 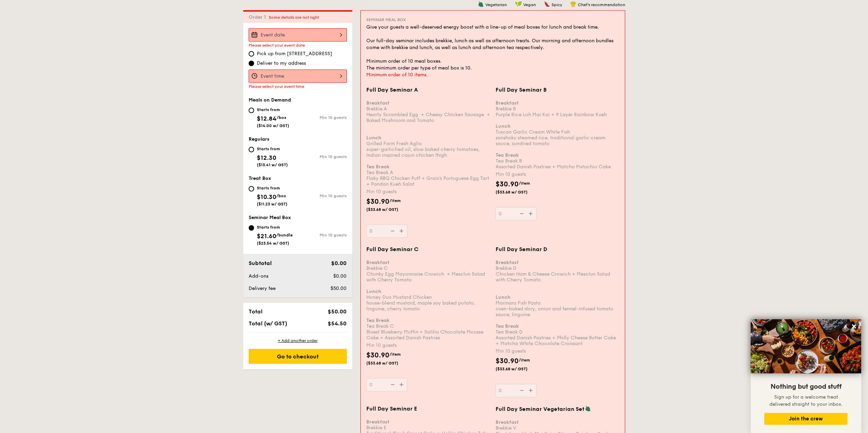 What do you see at coordinates (273, 126) in the screenshot?
I see `span: ($14.00 w/ GST)` at bounding box center [273, 126].